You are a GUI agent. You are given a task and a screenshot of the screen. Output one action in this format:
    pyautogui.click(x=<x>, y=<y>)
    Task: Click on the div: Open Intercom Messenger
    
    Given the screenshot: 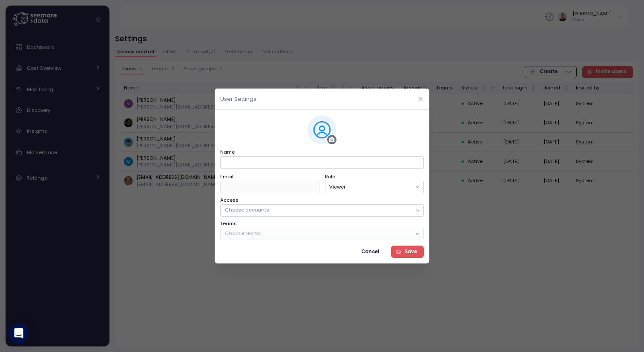 What is the action you would take?
    pyautogui.click(x=19, y=333)
    